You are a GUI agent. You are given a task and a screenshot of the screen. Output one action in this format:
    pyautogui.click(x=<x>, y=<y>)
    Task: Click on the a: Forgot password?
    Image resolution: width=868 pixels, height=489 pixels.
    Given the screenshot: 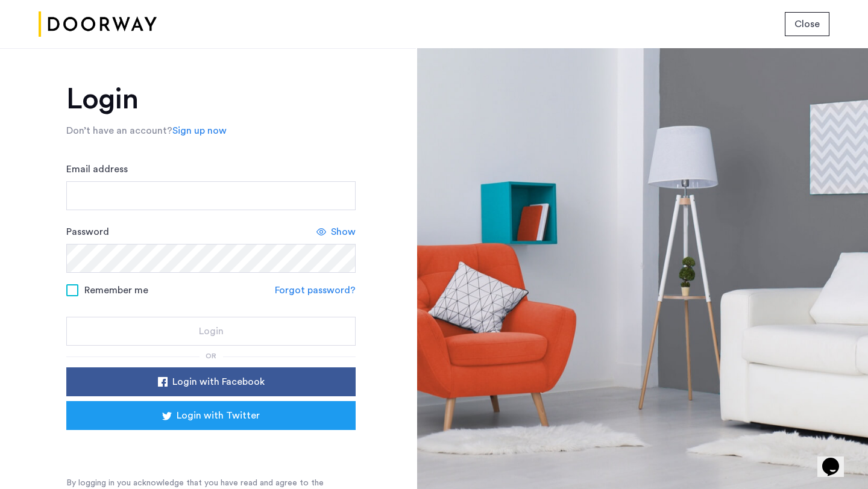 What is the action you would take?
    pyautogui.click(x=315, y=290)
    